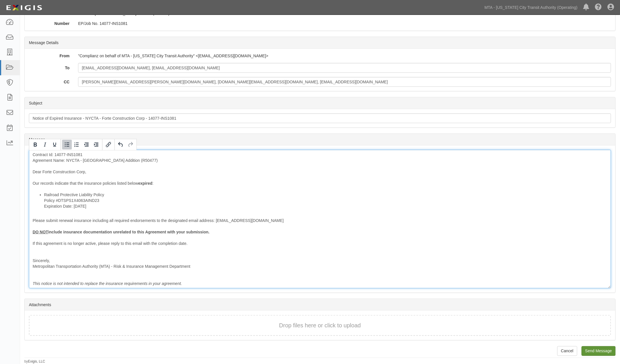 Image resolution: width=620 pixels, height=364 pixels. Describe the element at coordinates (320, 140) in the screenshot. I see `div: Message` at that location.